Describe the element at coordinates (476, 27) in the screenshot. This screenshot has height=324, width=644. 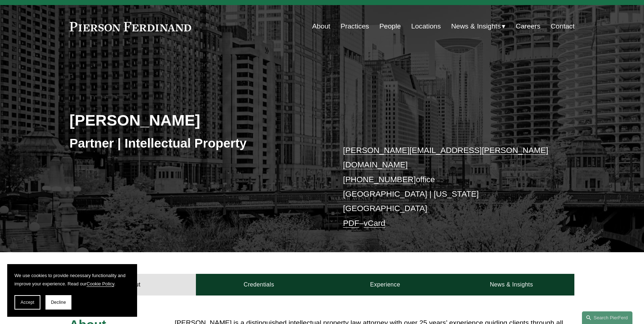
I see `span: News & Insights` at that location.